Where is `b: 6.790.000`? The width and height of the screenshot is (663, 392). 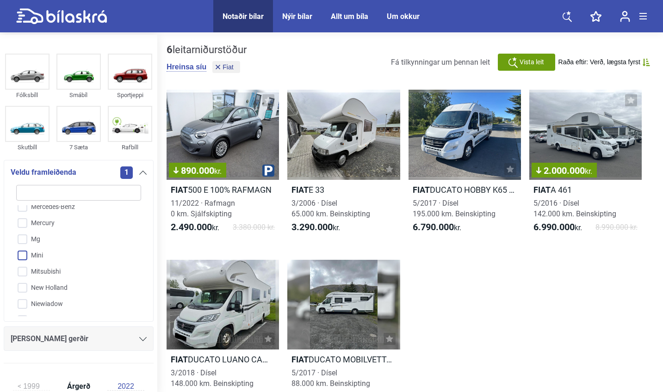 b: 6.790.000 is located at coordinates (433, 227).